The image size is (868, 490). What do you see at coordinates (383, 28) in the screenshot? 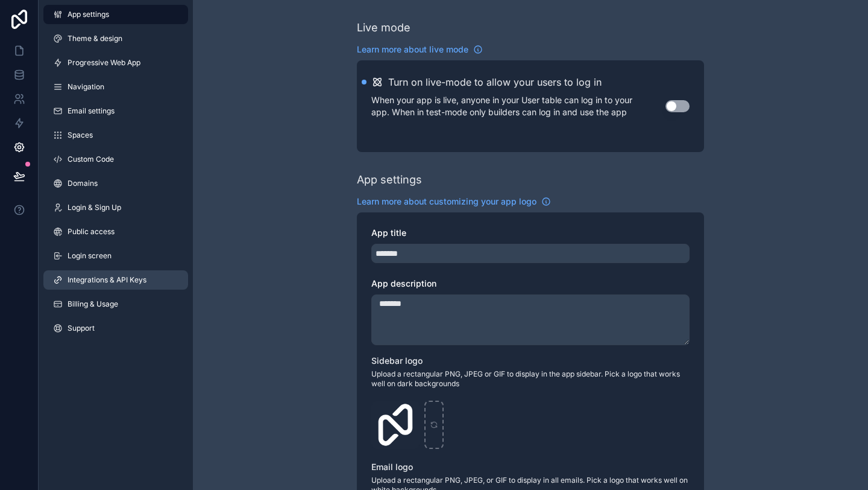
I see `div: Live mode` at bounding box center [383, 28].